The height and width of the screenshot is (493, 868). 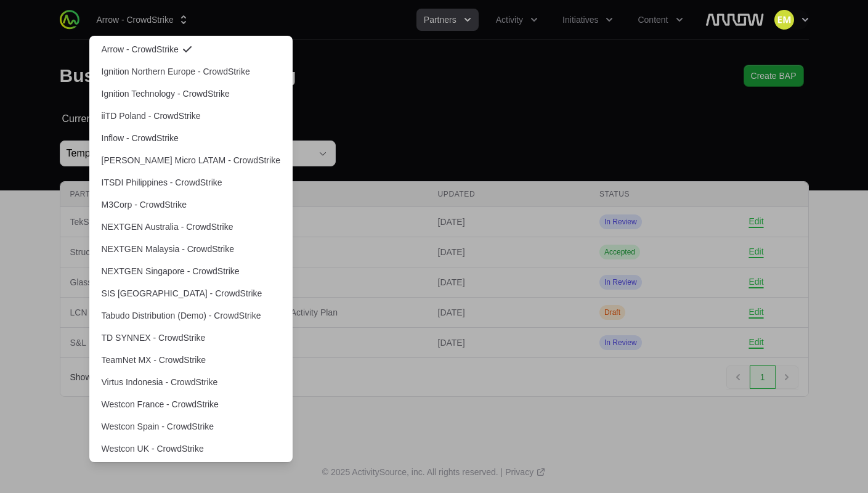 What do you see at coordinates (191, 183) in the screenshot?
I see `a: ITSDI Philippines - CrowdStrike` at bounding box center [191, 183].